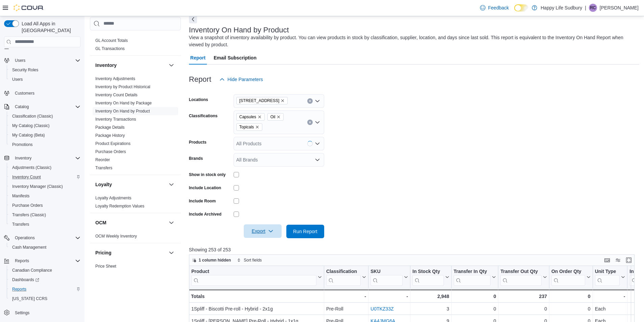 The width and height of the screenshot is (644, 322). I want to click on div: OCM, so click(135, 237).